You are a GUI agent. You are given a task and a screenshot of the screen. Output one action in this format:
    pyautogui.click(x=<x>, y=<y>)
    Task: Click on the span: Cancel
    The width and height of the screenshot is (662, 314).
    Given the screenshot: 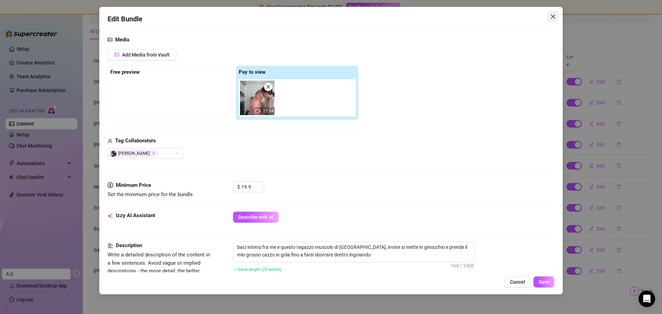 What is the action you would take?
    pyautogui.click(x=518, y=282)
    